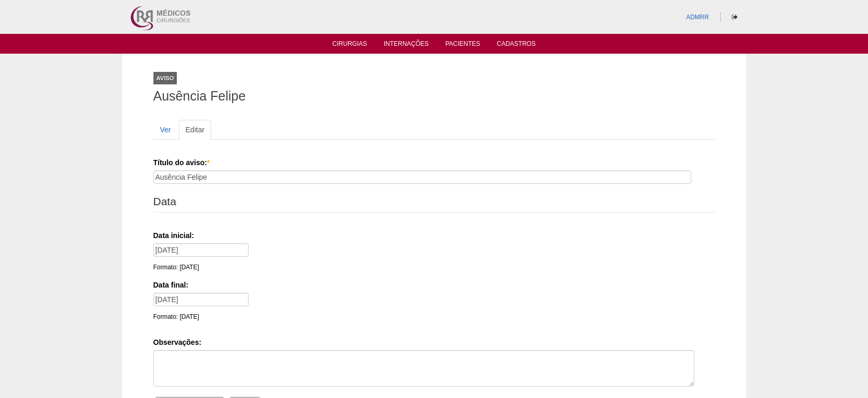  I want to click on label: Data inicial:, so click(433, 236).